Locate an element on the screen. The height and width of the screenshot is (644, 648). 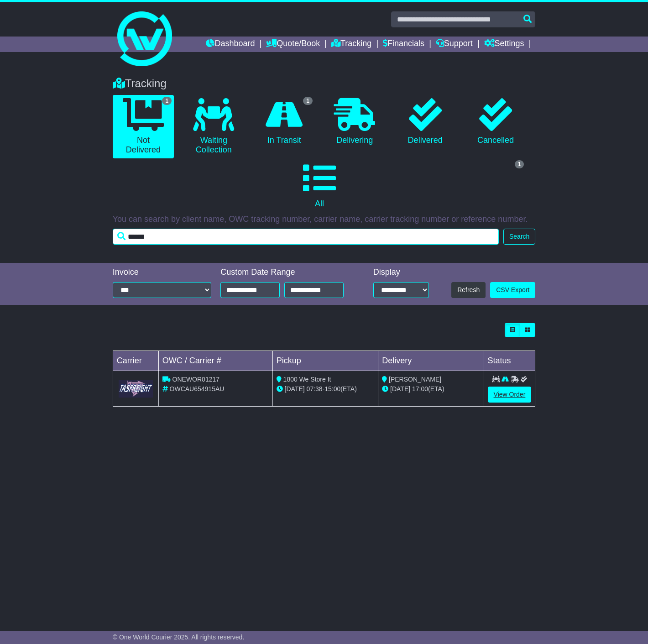
td: Status is located at coordinates (510, 360).